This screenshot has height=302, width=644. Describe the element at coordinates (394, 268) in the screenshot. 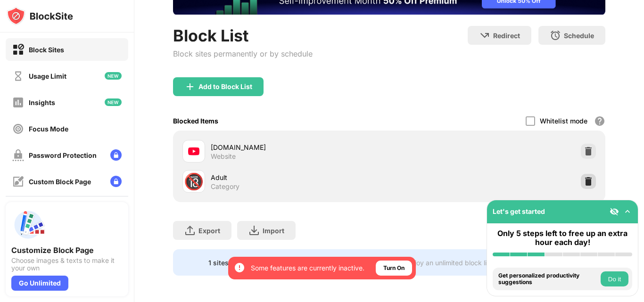

I see `div: Turn On` at that location.